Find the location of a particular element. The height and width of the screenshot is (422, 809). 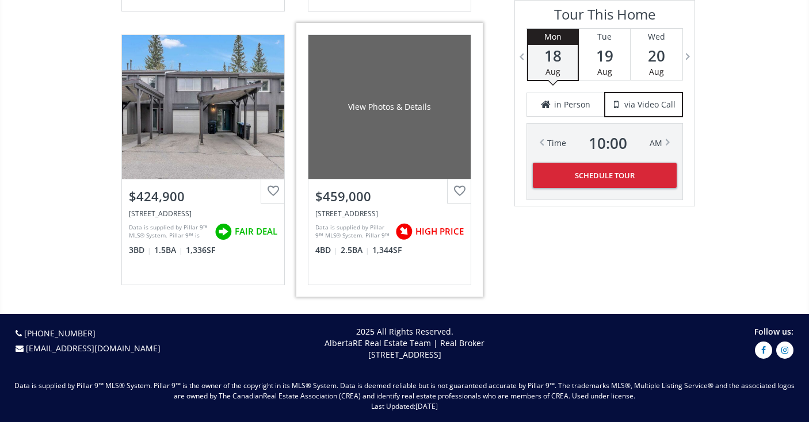

span: 4 BD is located at coordinates (326, 250).